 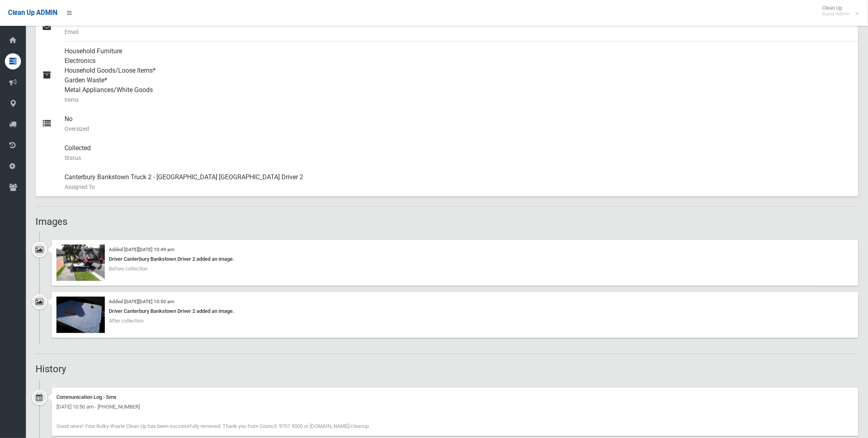 I want to click on small: Super Admin, so click(x=835, y=14).